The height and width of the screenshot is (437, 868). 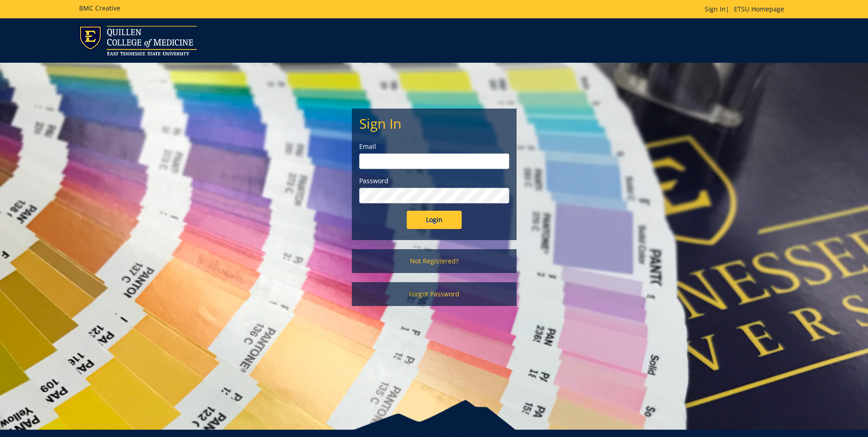 What do you see at coordinates (434, 294) in the screenshot?
I see `a: Forgot Password` at bounding box center [434, 294].